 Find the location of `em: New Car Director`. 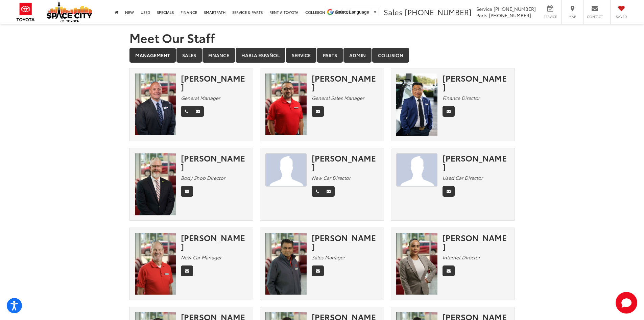

em: New Car Director is located at coordinates (331, 177).